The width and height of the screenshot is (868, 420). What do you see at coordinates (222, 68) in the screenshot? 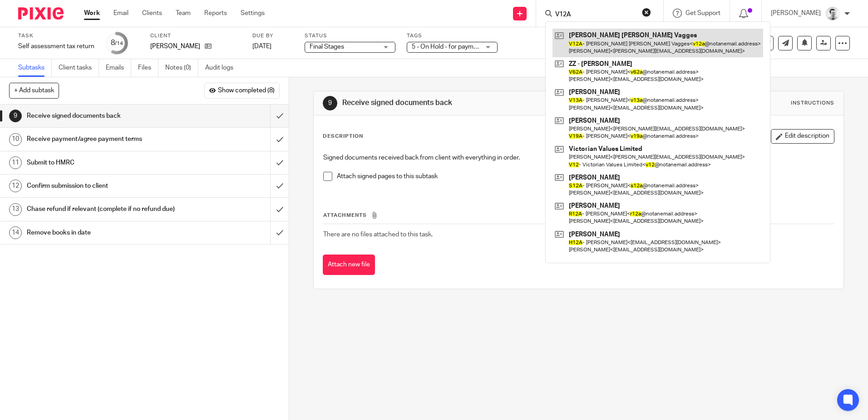
I see `a: Audit logs` at bounding box center [222, 68].